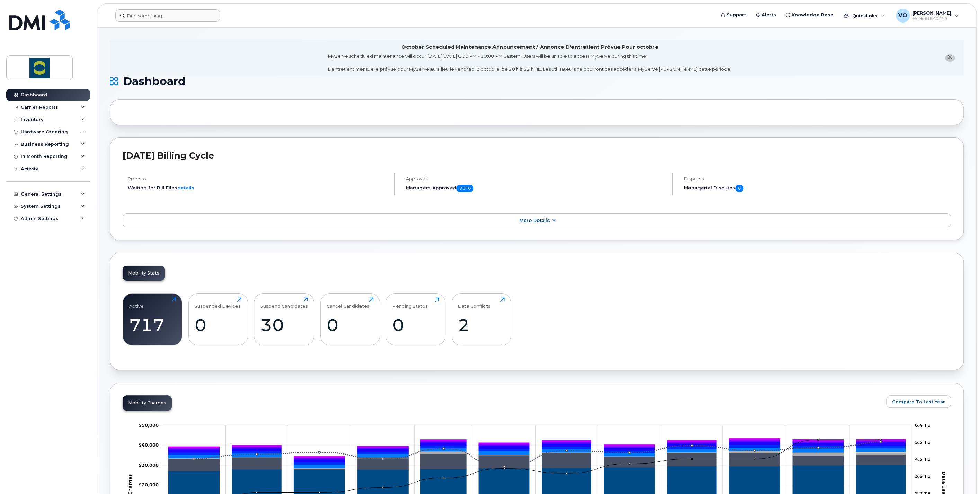 Image resolution: width=980 pixels, height=494 pixels. Describe the element at coordinates (474, 303) in the screenshot. I see `div: Data Conflicts` at that location.